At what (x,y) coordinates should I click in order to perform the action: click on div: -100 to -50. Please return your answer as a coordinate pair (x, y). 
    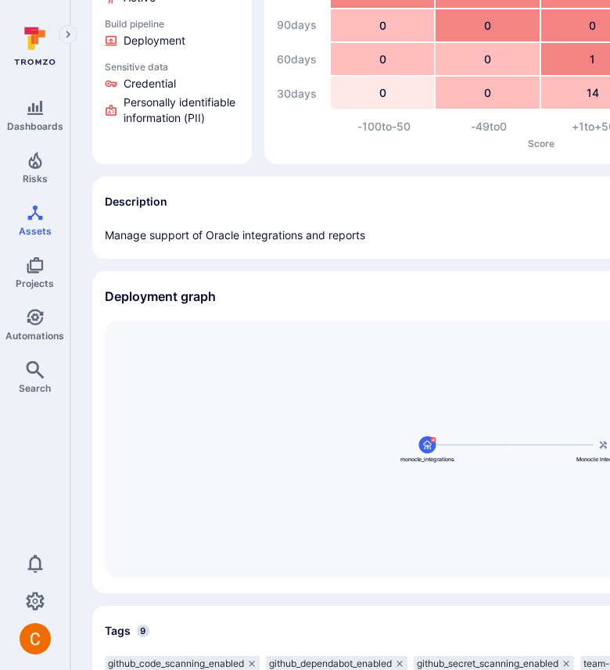
    Looking at the image, I should click on (384, 127).